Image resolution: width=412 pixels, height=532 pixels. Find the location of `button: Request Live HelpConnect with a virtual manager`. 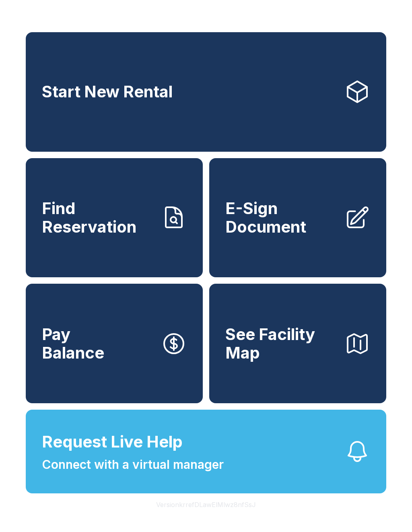

button: Request Live HelpConnect with a virtual manager is located at coordinates (206, 452).